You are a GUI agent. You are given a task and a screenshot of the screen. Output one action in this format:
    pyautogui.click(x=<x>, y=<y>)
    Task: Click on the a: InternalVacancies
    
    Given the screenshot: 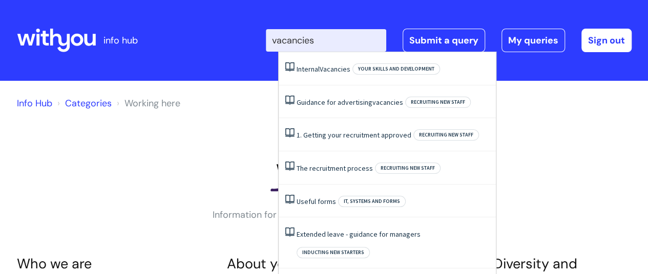 What is the action you would take?
    pyautogui.click(x=323, y=69)
    